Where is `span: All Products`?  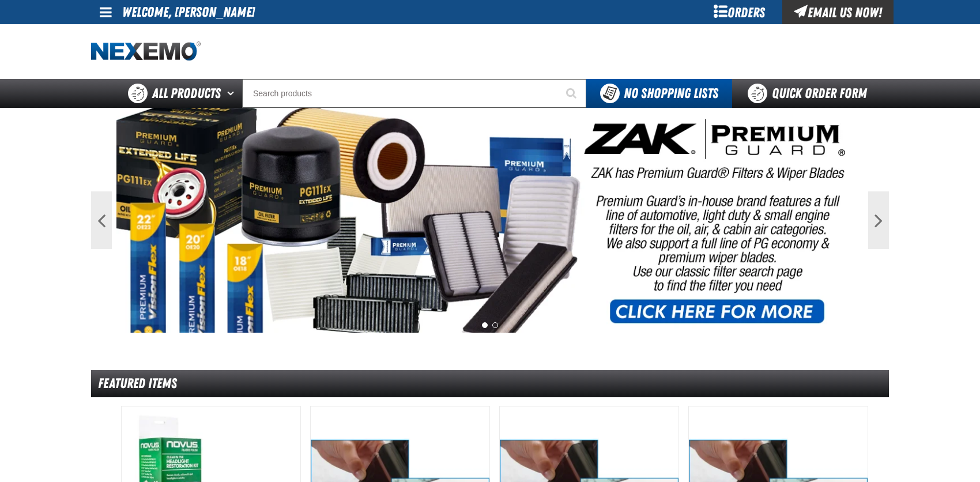
span: All Products is located at coordinates (186, 93).